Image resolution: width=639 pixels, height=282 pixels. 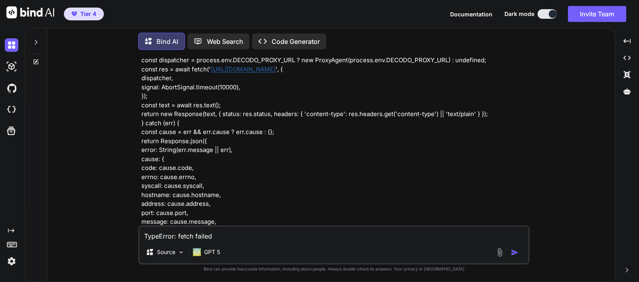 What do you see at coordinates (225, 42) in the screenshot?
I see `p: Web Search` at bounding box center [225, 42].